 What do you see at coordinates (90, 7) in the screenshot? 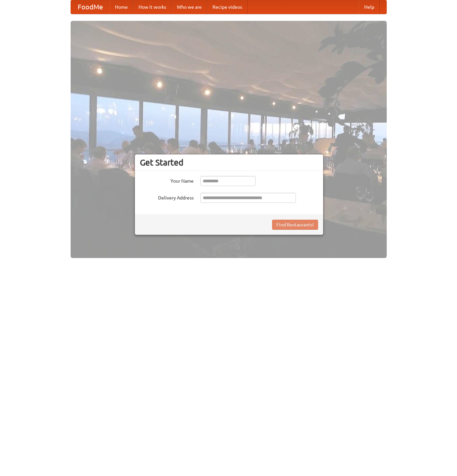
I see `a: FoodMe` at bounding box center [90, 7].